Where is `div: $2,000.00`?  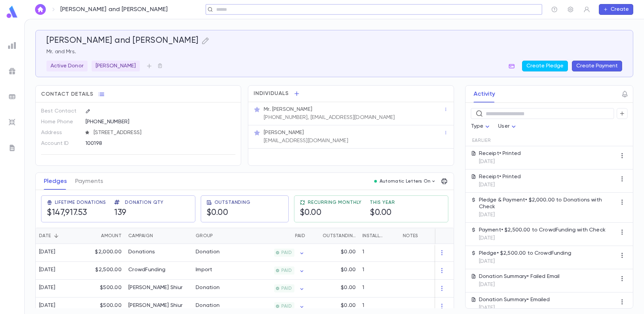 div: $2,000.00 is located at coordinates (103, 252).